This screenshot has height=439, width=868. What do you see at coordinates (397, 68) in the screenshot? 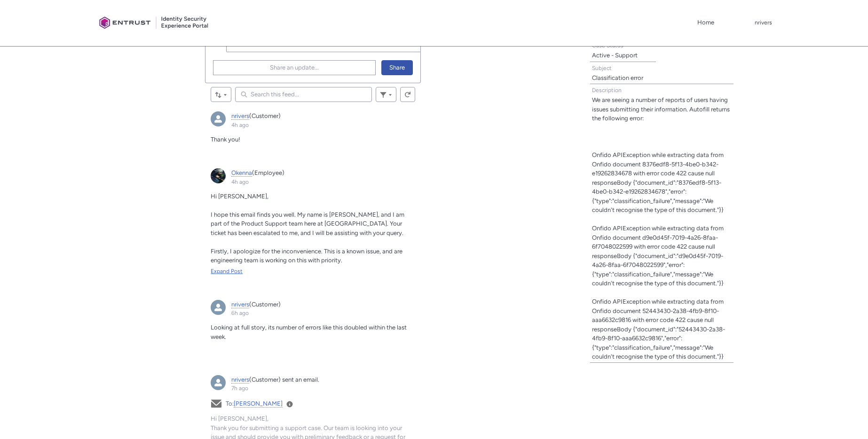
I see `button: Share` at bounding box center [397, 68].